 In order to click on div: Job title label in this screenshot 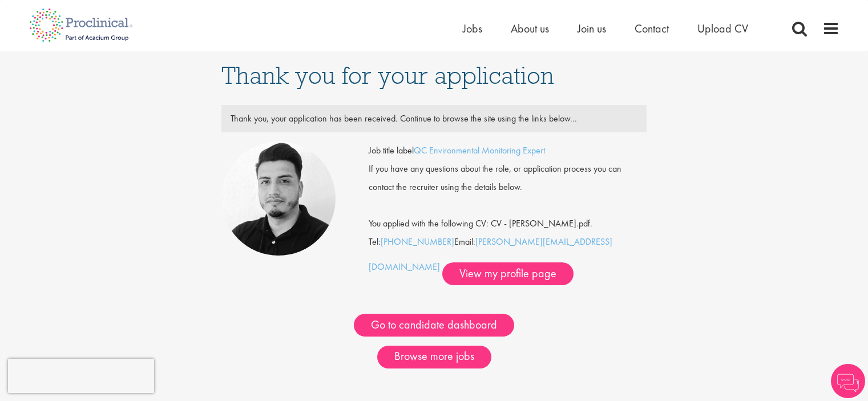, I will do `click(507, 150)`.